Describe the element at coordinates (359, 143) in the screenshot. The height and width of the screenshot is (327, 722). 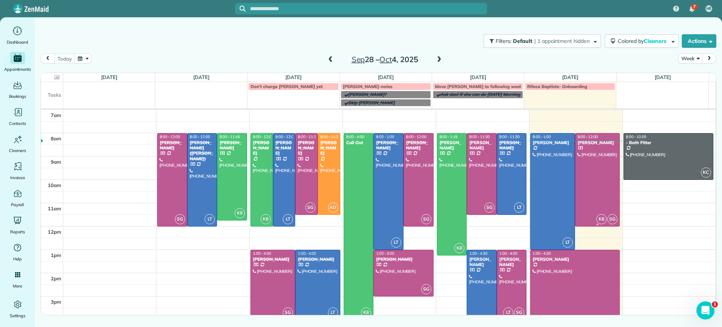
I see `div: Call Out` at that location.